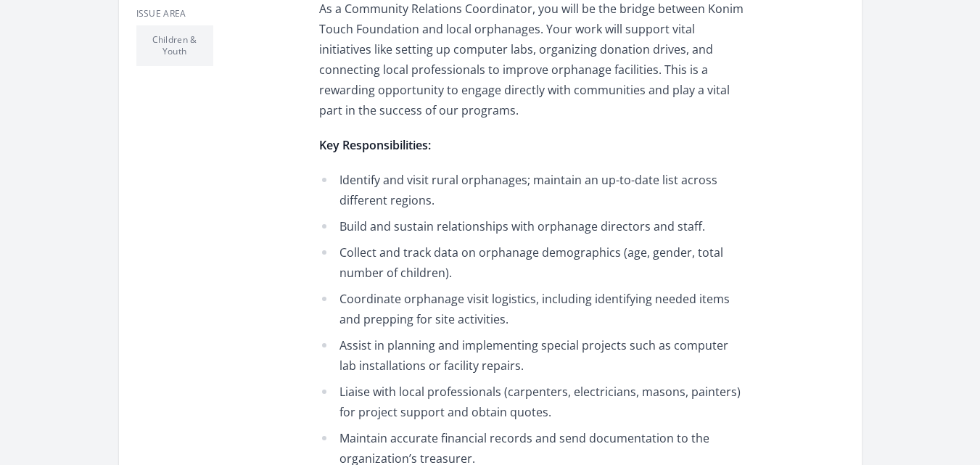  Describe the element at coordinates (531, 226) in the screenshot. I see `li: Build and sustain relationships with orphanage directors and staff.` at that location.